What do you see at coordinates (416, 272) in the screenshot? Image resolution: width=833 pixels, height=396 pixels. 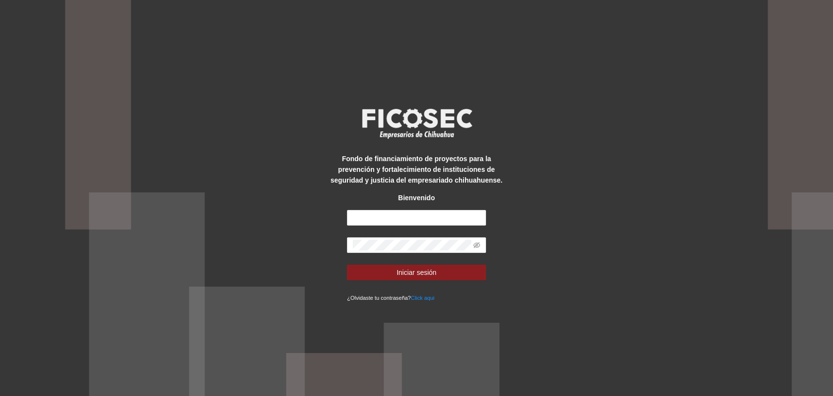 I see `button: Iniciar sesión` at bounding box center [416, 272].